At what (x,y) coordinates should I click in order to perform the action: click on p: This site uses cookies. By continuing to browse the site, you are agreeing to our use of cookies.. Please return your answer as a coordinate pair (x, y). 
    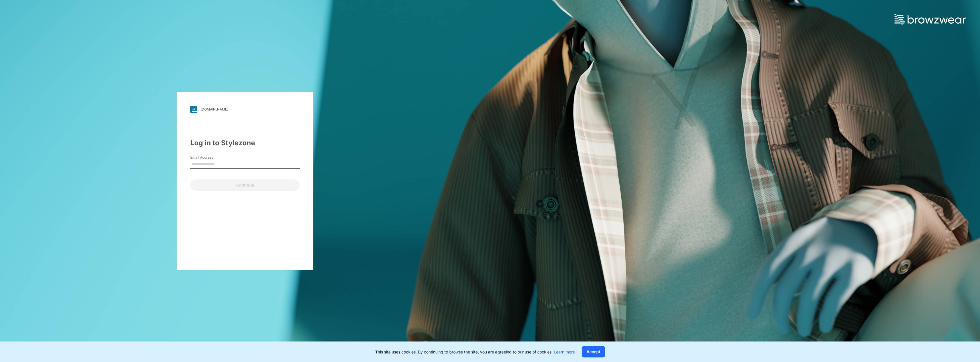
    Looking at the image, I should click on (475, 351).